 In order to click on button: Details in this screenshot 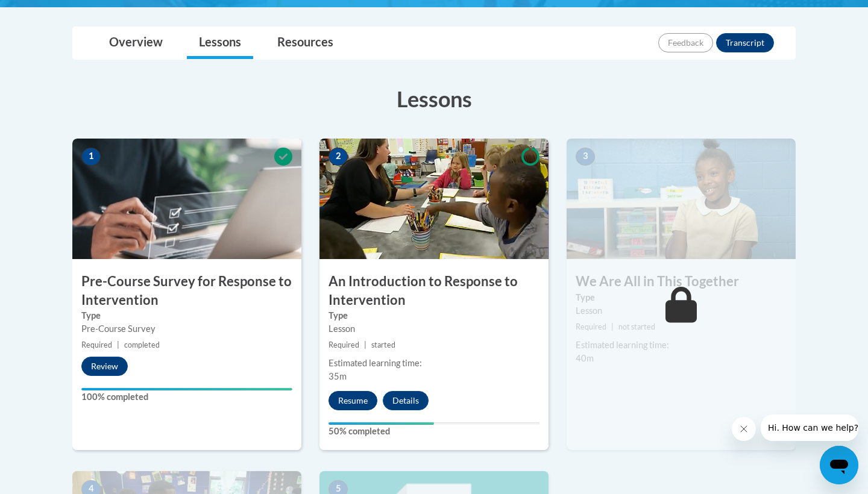, I will do `click(406, 401)`.